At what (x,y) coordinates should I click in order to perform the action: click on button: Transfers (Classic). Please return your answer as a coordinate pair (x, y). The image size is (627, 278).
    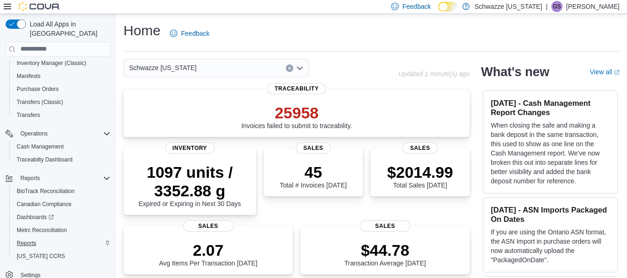
    Looking at the image, I should click on (62, 102).